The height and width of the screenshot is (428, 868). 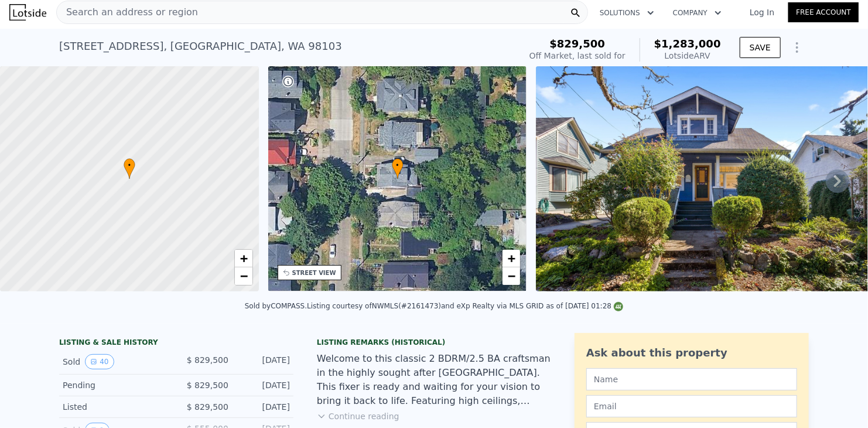 What do you see at coordinates (127, 13) in the screenshot?
I see `span: Search an address or region` at bounding box center [127, 13].